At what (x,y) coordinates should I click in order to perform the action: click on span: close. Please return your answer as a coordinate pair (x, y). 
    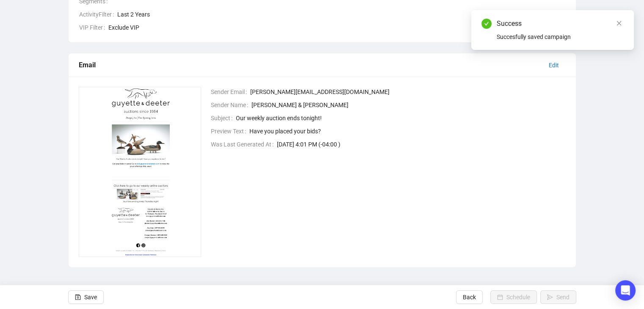
    Looking at the image, I should click on (619, 24).